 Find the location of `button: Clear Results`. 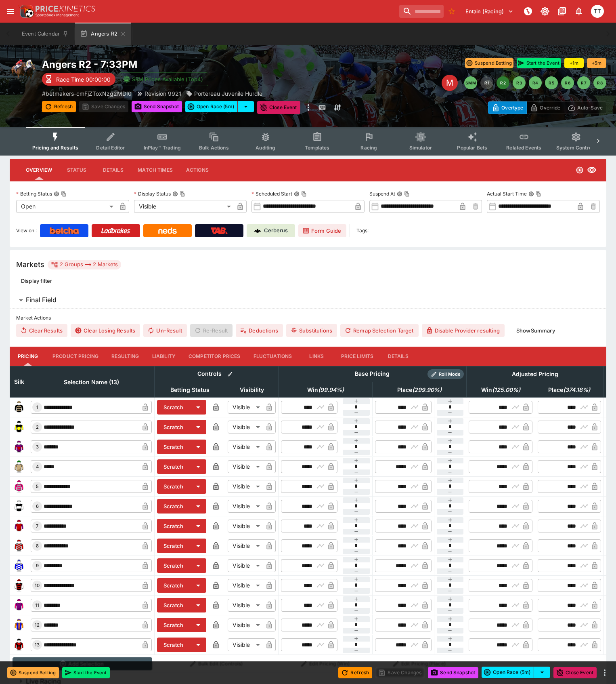

button: Clear Results is located at coordinates (42, 330).